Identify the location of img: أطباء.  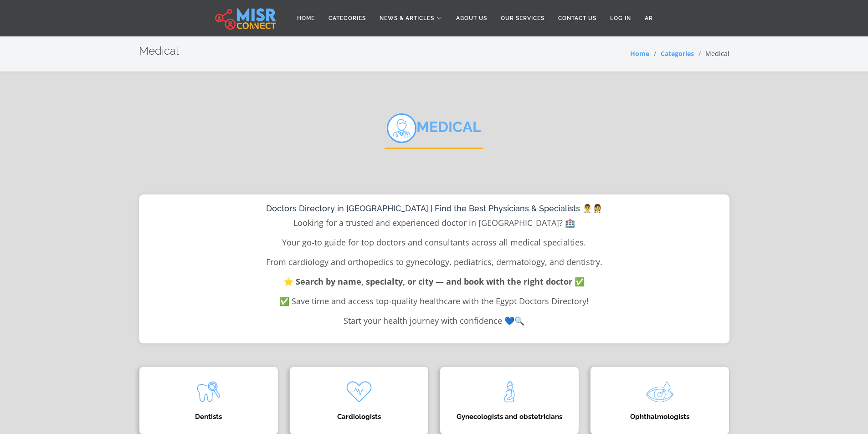
(401, 128).